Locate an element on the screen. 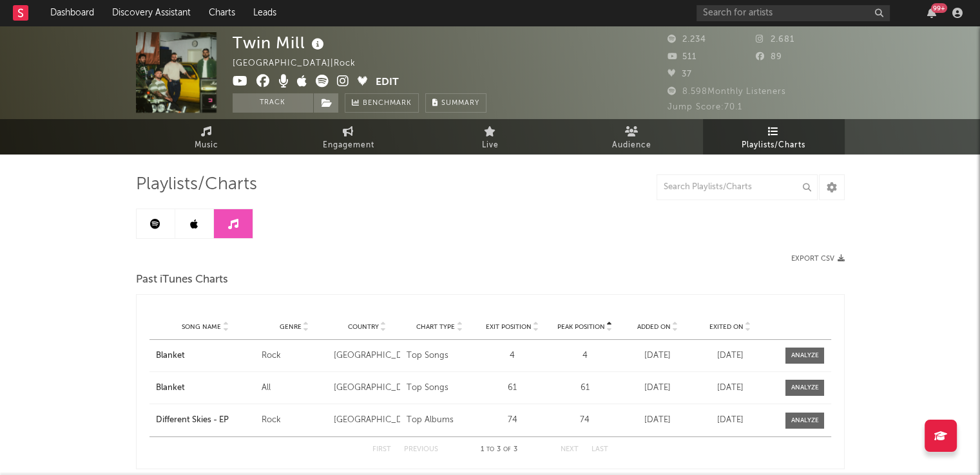 The width and height of the screenshot is (980, 475). a: Live is located at coordinates (490, 136).